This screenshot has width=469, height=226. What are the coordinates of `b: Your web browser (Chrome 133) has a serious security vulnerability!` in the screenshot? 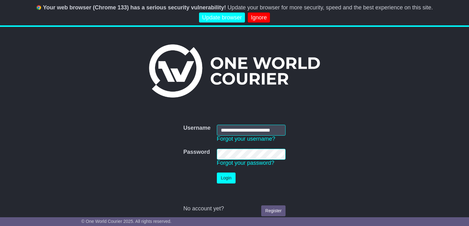 It's located at (135, 8).